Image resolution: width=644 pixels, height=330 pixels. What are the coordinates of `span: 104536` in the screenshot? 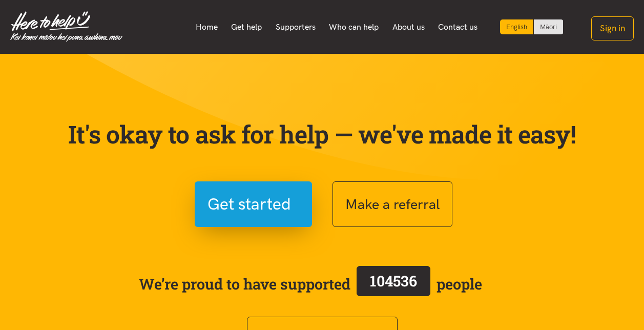 It's located at (394, 281).